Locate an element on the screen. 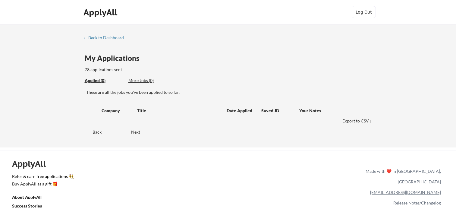 The image size is (456, 209). a: Refer & earn free applications 👯‍♀️ is located at coordinates (126, 177).